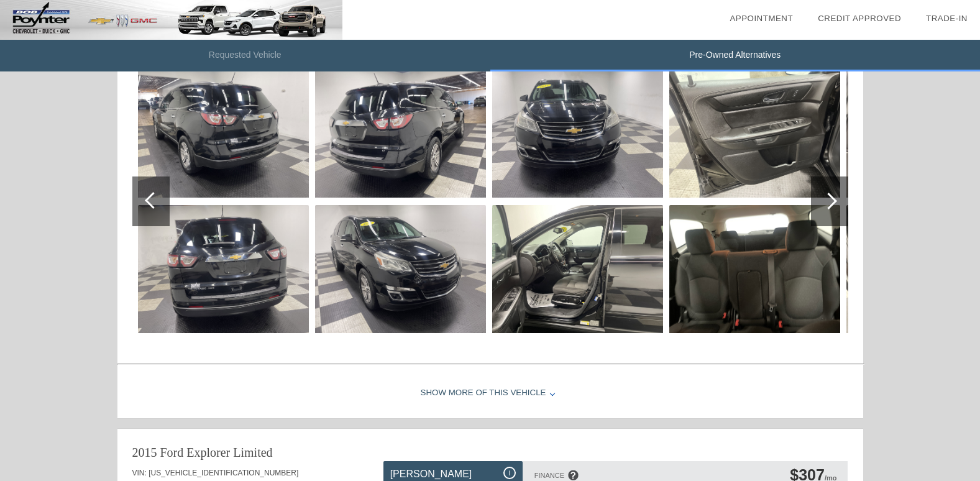 This screenshot has width=980, height=481. Describe the element at coordinates (946, 18) in the screenshot. I see `a: Trade-In` at that location.